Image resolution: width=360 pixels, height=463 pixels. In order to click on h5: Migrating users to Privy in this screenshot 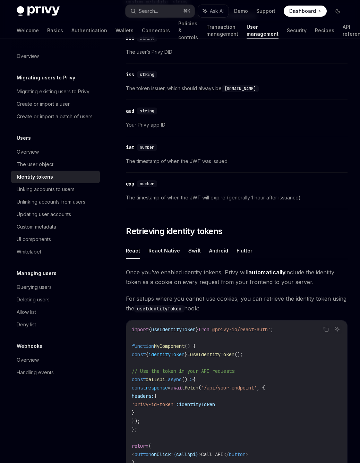, I will do `click(46, 78)`.